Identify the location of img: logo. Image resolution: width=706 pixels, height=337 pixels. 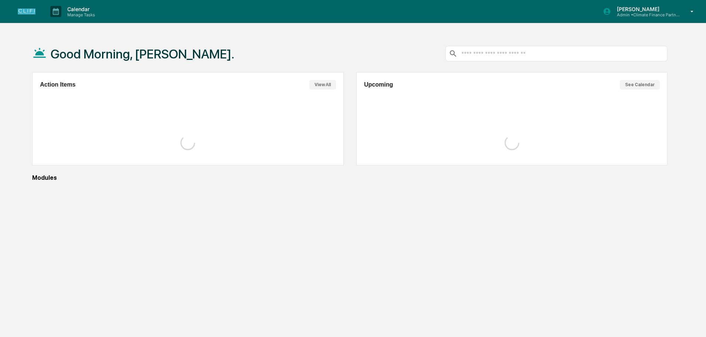
(27, 11).